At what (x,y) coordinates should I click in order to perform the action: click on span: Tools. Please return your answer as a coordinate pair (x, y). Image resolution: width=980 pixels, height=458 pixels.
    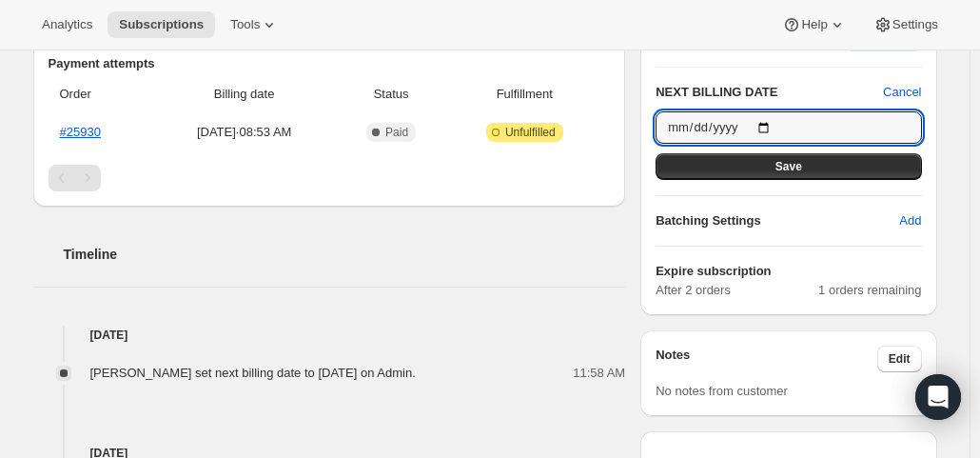
    Looking at the image, I should click on (245, 25).